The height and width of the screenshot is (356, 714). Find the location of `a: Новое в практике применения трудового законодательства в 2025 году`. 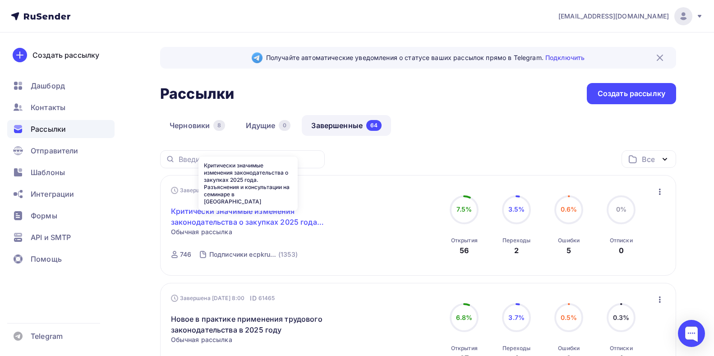

a: Новое в практике применения трудового законодательства в 2025 году is located at coordinates (248, 324).